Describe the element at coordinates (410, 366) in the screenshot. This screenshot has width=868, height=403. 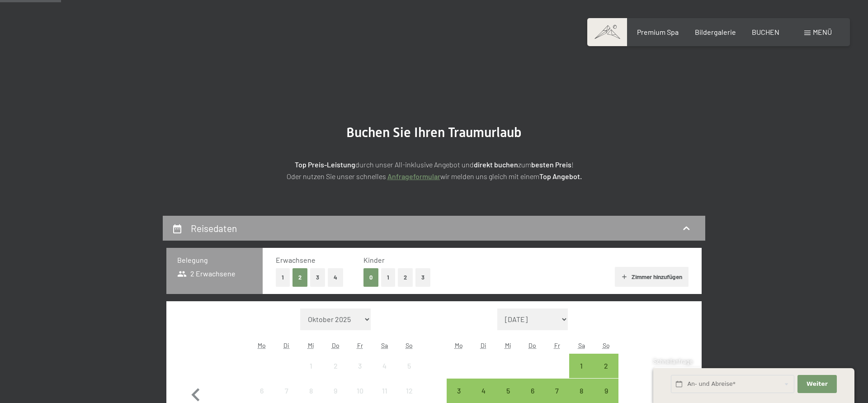
I see `div: Sun Oct 05 2025` at that location.